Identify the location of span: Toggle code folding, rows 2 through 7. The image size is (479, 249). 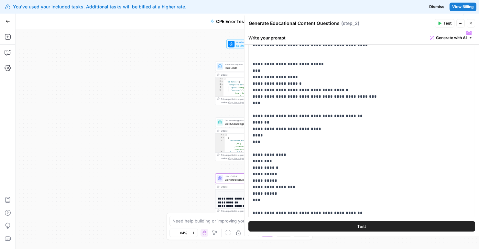
(222, 81).